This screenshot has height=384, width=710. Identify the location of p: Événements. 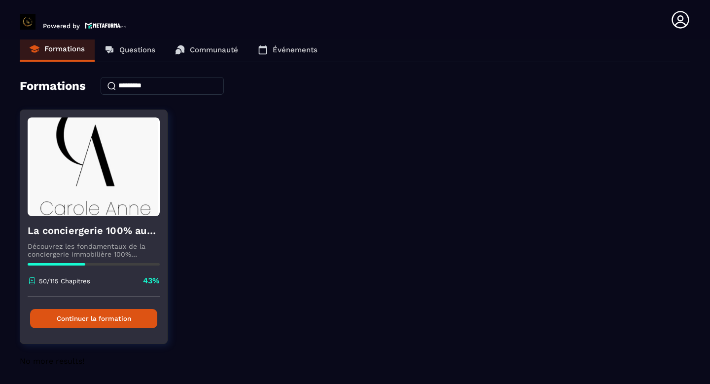
(295, 50).